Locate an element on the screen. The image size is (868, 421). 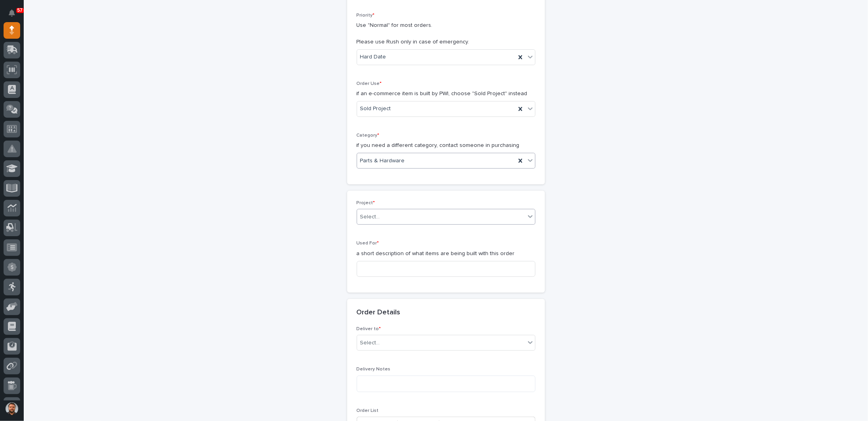
span: Order Use is located at coordinates (369, 84).